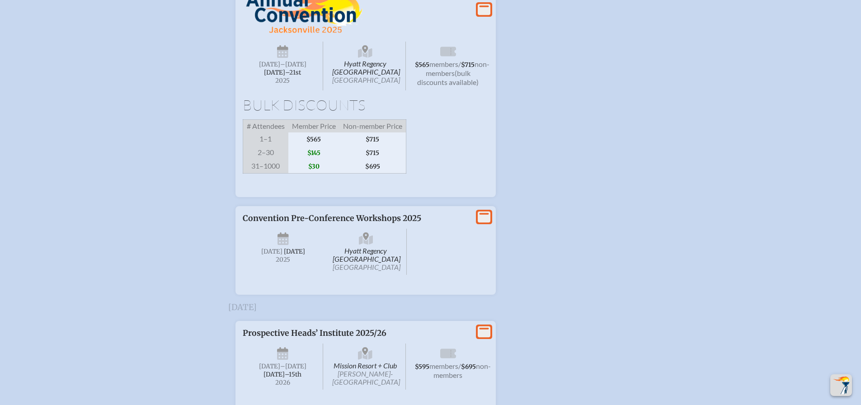  I want to click on span: Member Price, so click(314, 126).